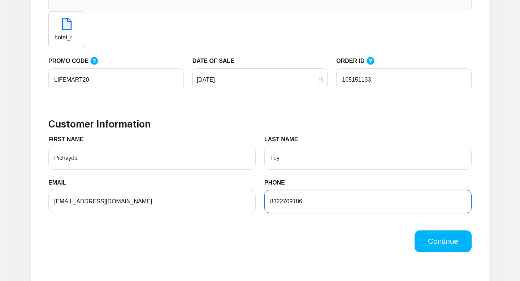  Describe the element at coordinates (368, 158) in the screenshot. I see `input: LAST NAME` at that location.